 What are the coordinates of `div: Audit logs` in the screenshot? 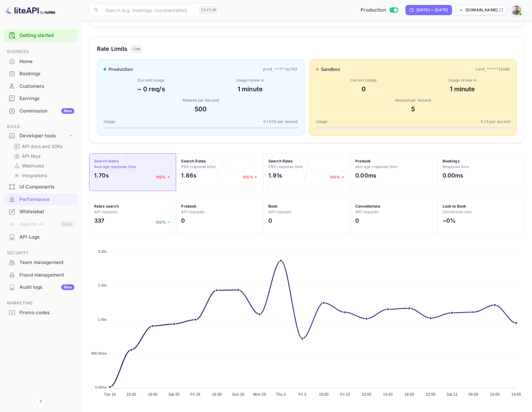 It's located at (47, 288).